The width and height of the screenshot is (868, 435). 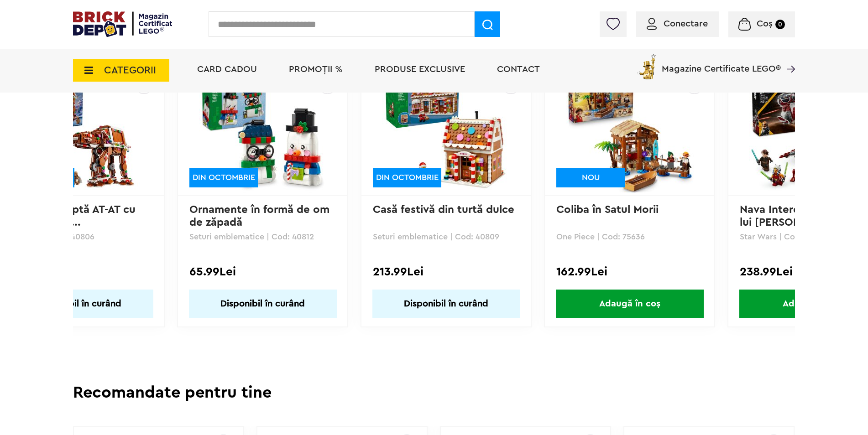 I want to click on div: 213.99Lei, so click(x=445, y=272).